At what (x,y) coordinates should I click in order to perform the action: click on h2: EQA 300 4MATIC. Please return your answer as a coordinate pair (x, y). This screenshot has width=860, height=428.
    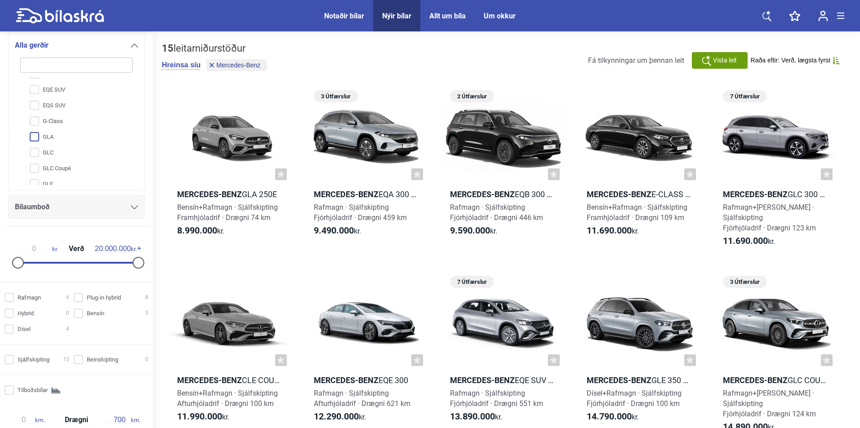
    Looking at the image, I should click on (367, 194).